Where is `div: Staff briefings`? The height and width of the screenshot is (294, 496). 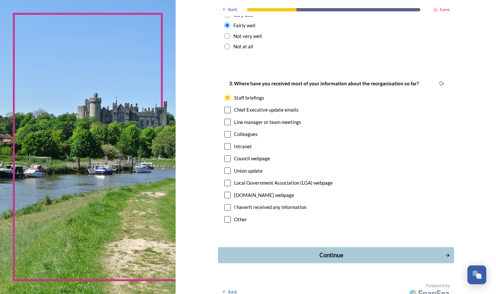
div: Staff briefings is located at coordinates (249, 98).